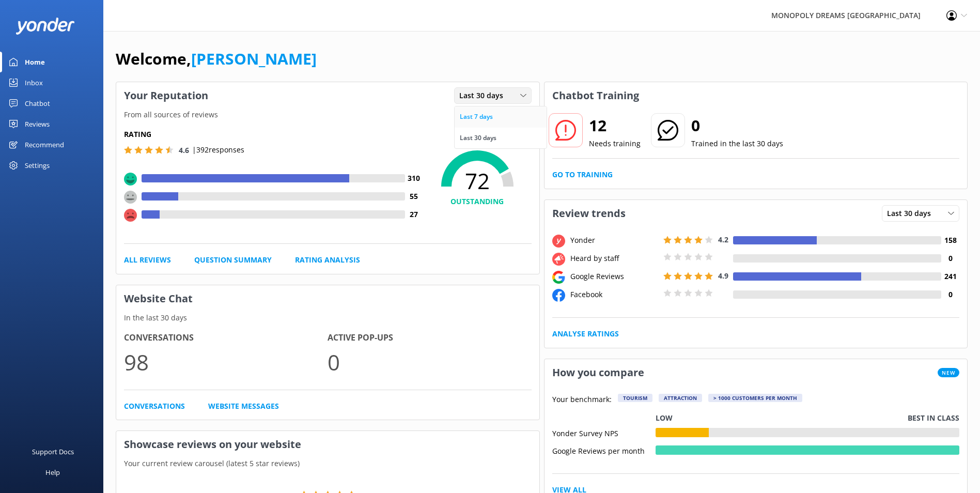 This screenshot has width=980, height=493. Describe the element at coordinates (166, 95) in the screenshot. I see `h3: Your Reputation` at that location.